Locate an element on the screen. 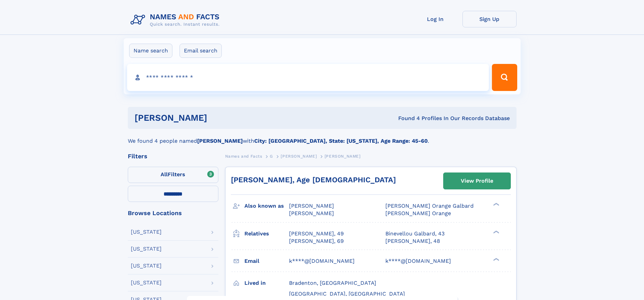 The width and height of the screenshot is (644, 300). img: Logo Names and Facts is located at coordinates (176, 20).